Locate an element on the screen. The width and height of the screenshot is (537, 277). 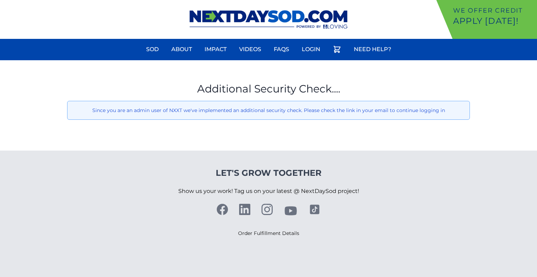
a: Impact is located at coordinates (215, 49).